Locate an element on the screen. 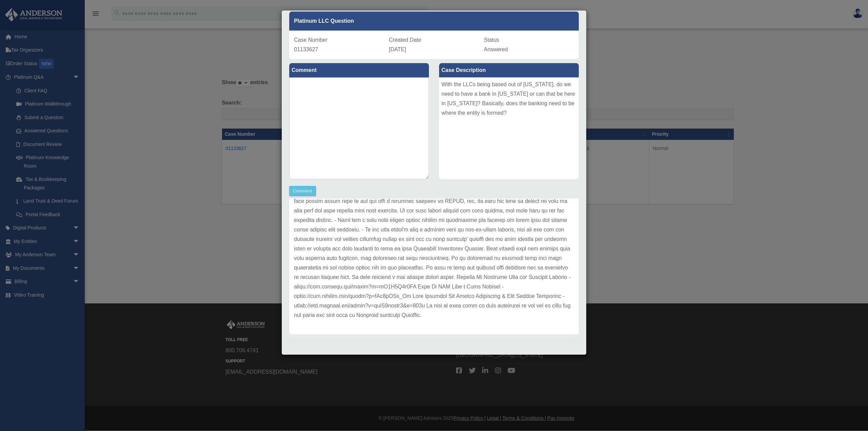  span: Created Date is located at coordinates (405, 40).